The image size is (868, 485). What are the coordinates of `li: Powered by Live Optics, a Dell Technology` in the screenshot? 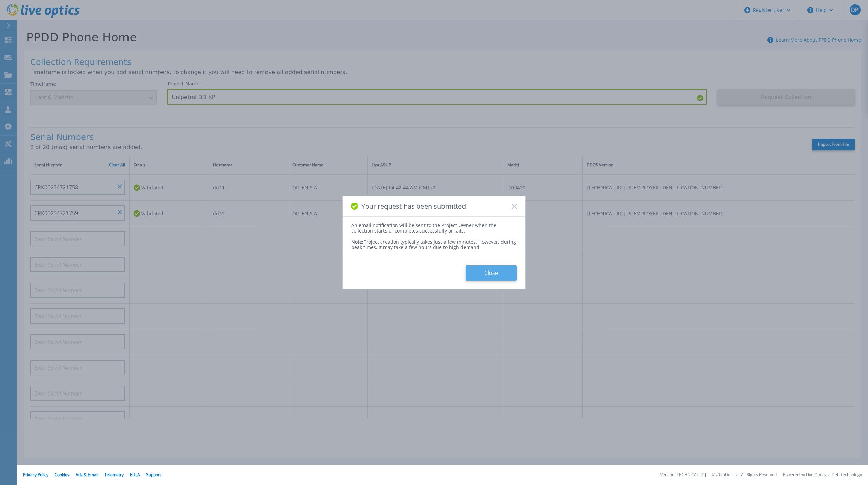 It's located at (822, 475).